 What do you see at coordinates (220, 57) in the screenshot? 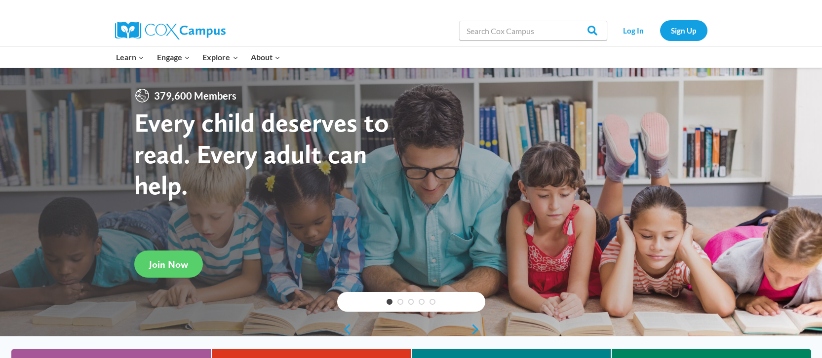
I see `span: Explore` at bounding box center [220, 57].